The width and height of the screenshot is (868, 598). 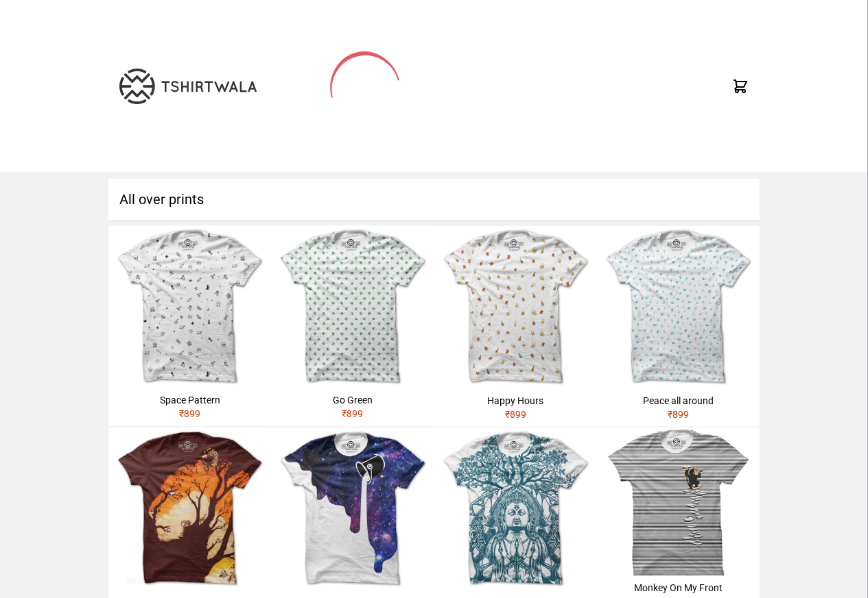 I want to click on a: Go Green₹899, so click(x=352, y=326).